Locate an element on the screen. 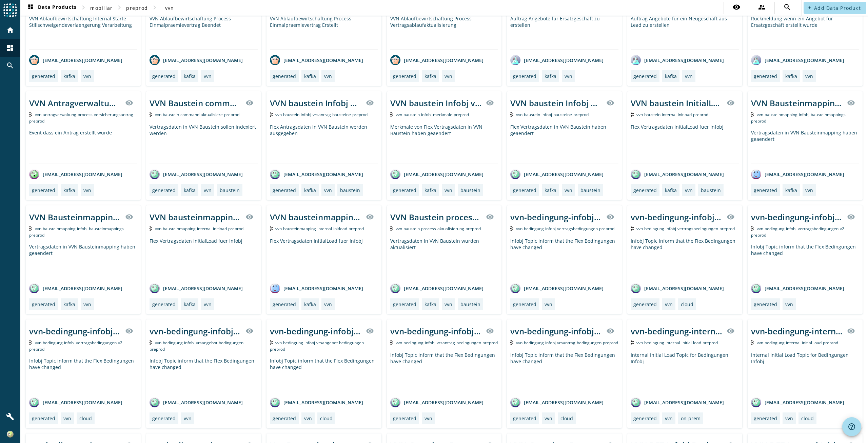  span: Kafka Topic: vvn-bedingung-infobj-vertragsbedingungen-v2-preprod is located at coordinates (798, 232).